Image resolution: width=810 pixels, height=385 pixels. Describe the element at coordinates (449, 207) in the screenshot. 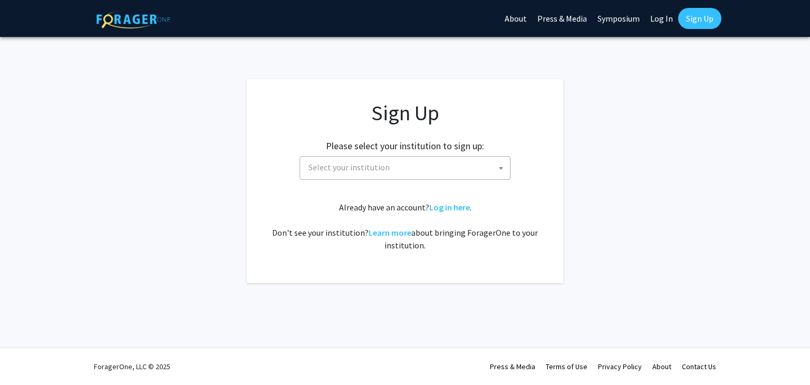

I see `a: Log in here` at that location.